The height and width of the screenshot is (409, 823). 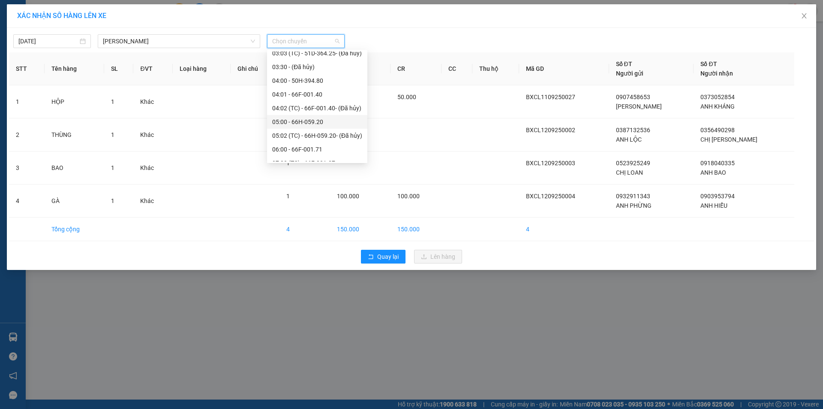 I want to click on div: 04:02 (TC) - 66F-001.40 - (Đã hủy), so click(x=317, y=108).